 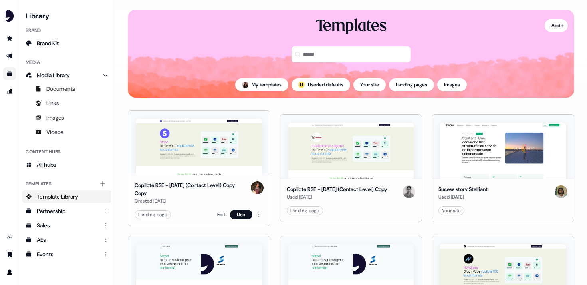 What do you see at coordinates (503, 151) in the screenshot?
I see `img: Sucess story Stelliant` at bounding box center [503, 151].